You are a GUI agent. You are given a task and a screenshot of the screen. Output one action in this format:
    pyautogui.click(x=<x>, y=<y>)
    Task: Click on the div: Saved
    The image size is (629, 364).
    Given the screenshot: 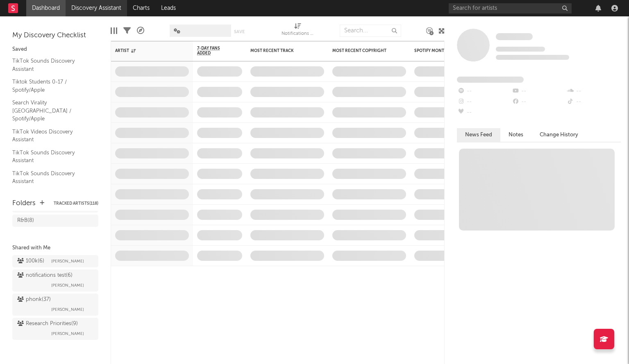 What is the action you would take?
    pyautogui.click(x=55, y=49)
    